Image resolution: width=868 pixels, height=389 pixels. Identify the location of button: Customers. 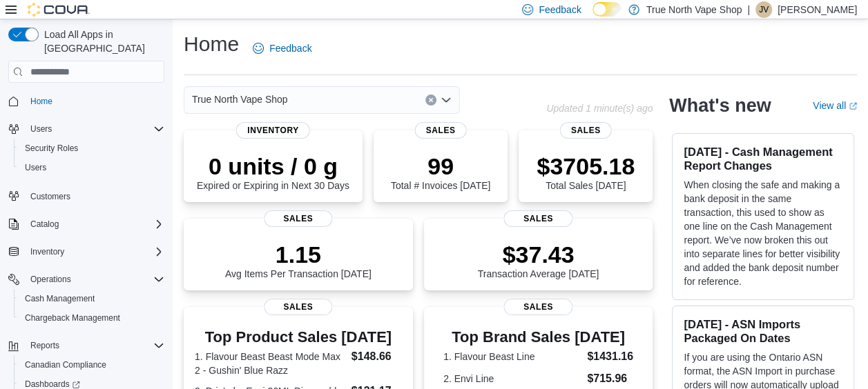
(86, 195).